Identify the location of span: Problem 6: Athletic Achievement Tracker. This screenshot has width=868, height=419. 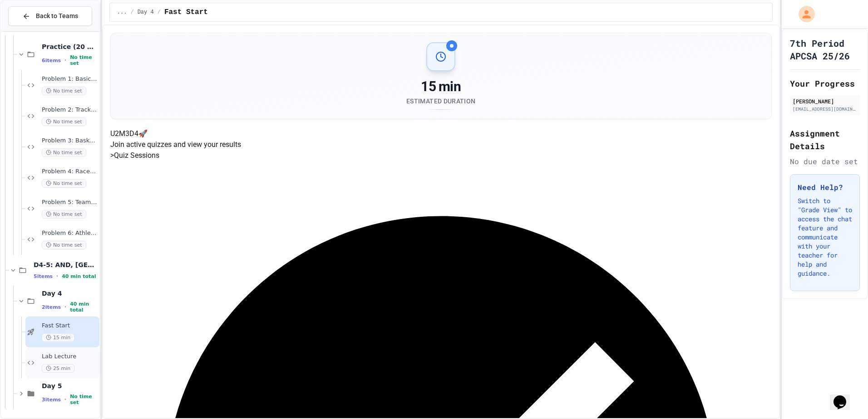
(69, 233).